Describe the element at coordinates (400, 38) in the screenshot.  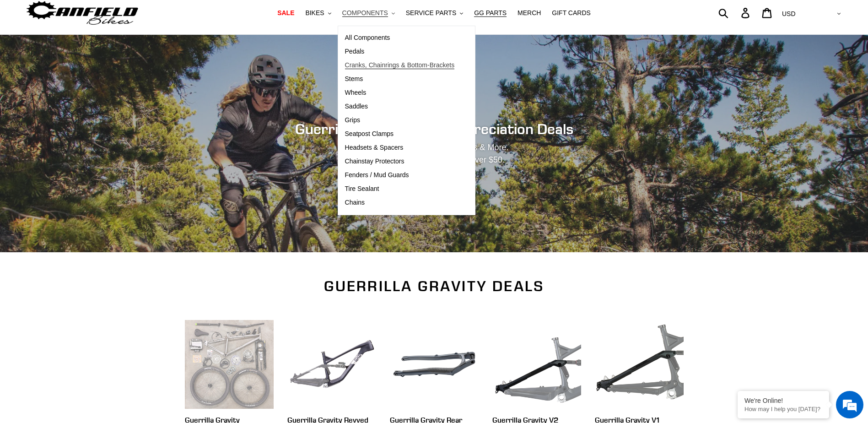
I see `a: All Components` at that location.